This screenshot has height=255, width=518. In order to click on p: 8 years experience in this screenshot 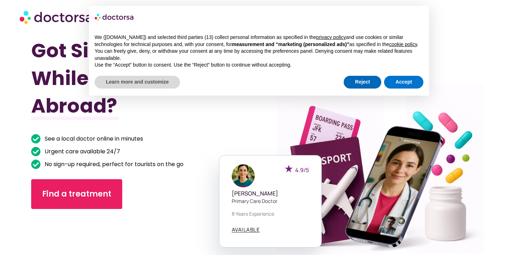, I will do `click(270, 214)`.